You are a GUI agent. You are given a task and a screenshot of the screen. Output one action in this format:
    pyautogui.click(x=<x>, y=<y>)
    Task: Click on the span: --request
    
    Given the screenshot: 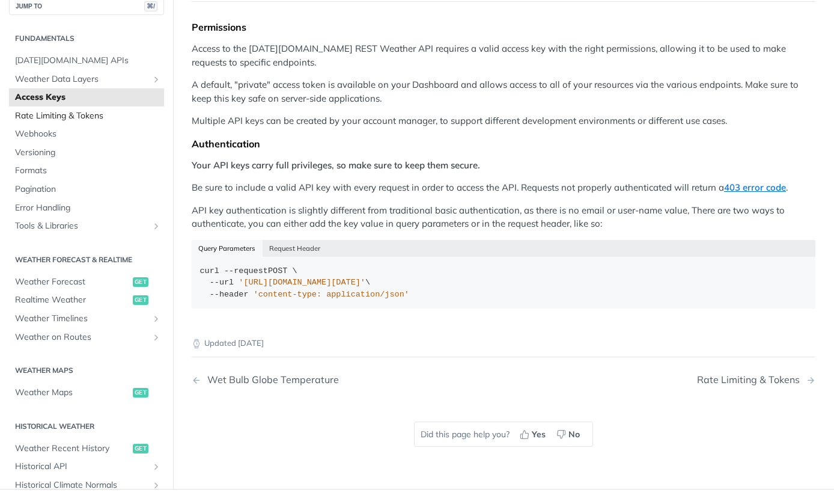 What is the action you would take?
    pyautogui.click(x=246, y=270)
    